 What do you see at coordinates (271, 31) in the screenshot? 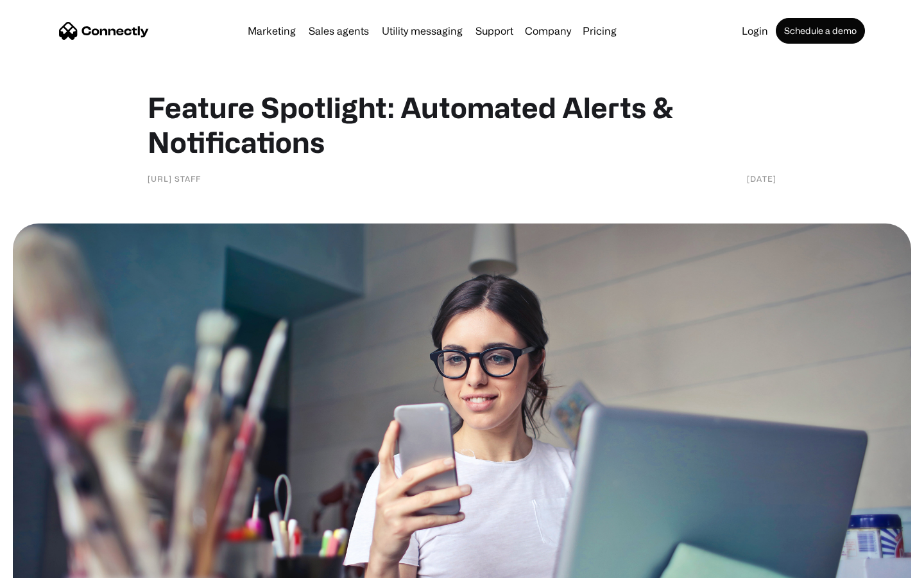
I see `a: Marketing` at bounding box center [271, 31].